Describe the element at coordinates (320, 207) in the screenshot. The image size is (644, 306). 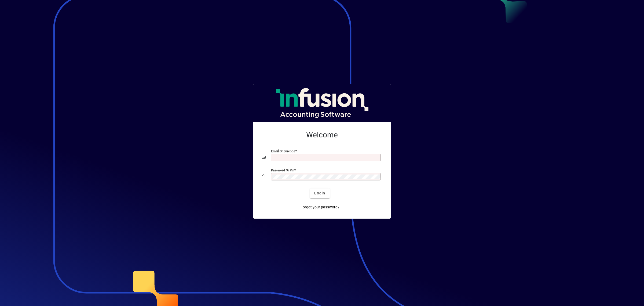
I see `span: Forgot your password?` at that location.